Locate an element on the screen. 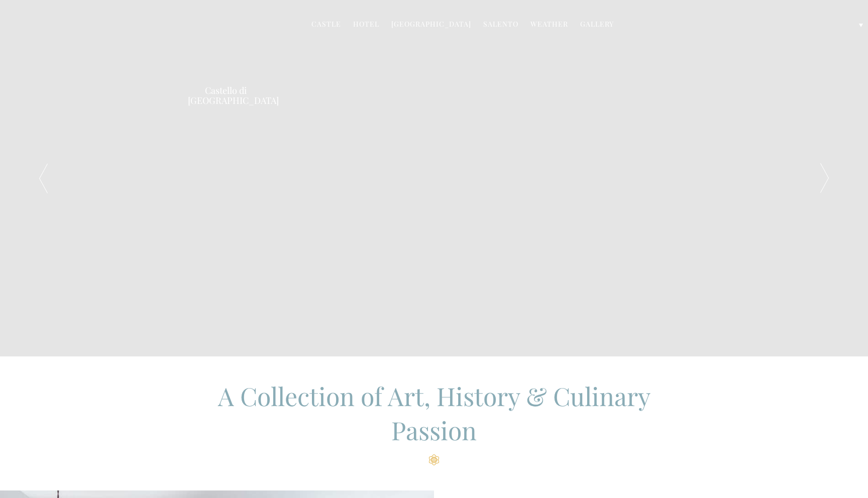 The height and width of the screenshot is (498, 868). img: svg%3E is located at coordinates (783, 447).